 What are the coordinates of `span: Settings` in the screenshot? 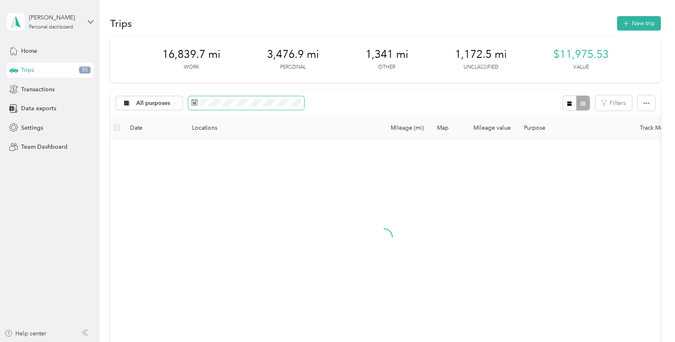 It's located at (32, 128).